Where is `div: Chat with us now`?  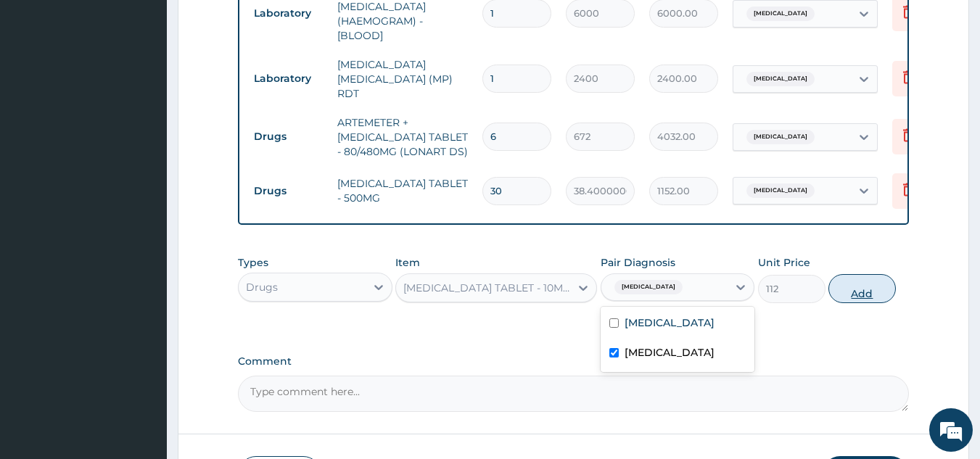
div: Chat with us now is located at coordinates (159, 91).